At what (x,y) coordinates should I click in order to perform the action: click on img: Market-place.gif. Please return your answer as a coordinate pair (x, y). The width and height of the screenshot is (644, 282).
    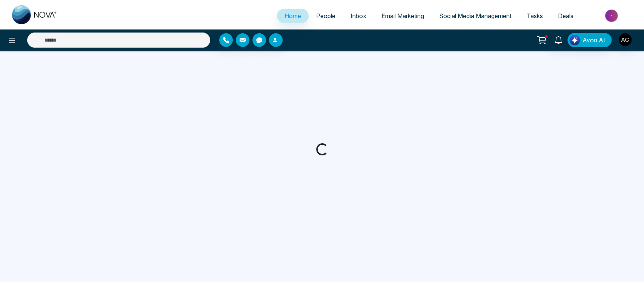
    Looking at the image, I should click on (612, 15).